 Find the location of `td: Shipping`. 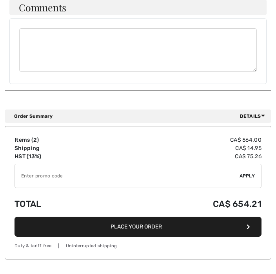

td: Shipping is located at coordinates (58, 148).